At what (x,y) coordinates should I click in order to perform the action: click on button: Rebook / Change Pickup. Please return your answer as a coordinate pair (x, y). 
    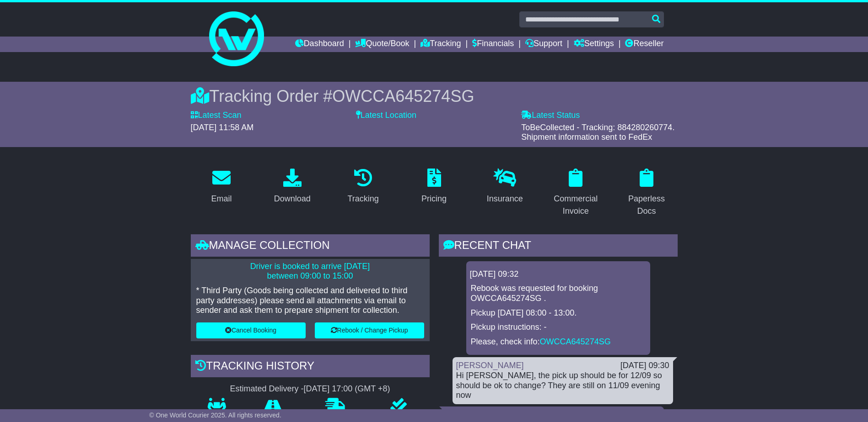
    Looking at the image, I should click on (369, 331).